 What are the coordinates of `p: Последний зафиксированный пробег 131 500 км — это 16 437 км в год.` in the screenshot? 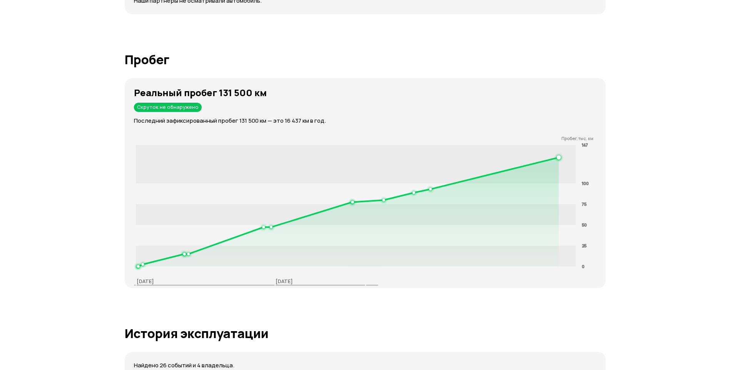 It's located at (370, 121).